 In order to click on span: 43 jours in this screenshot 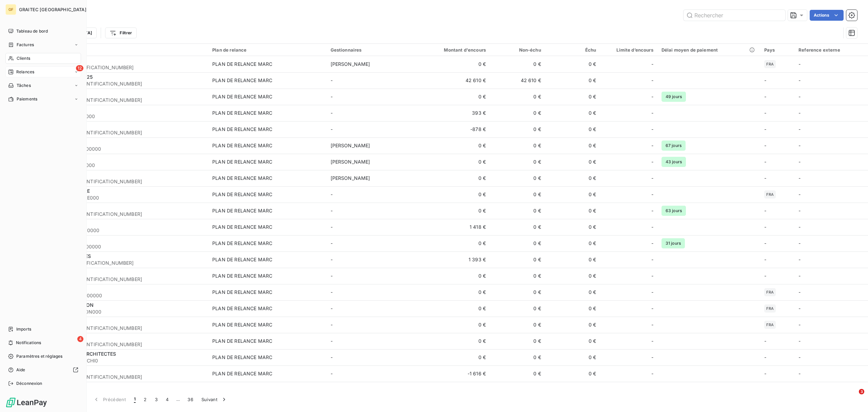, I will do `click(674, 162)`.